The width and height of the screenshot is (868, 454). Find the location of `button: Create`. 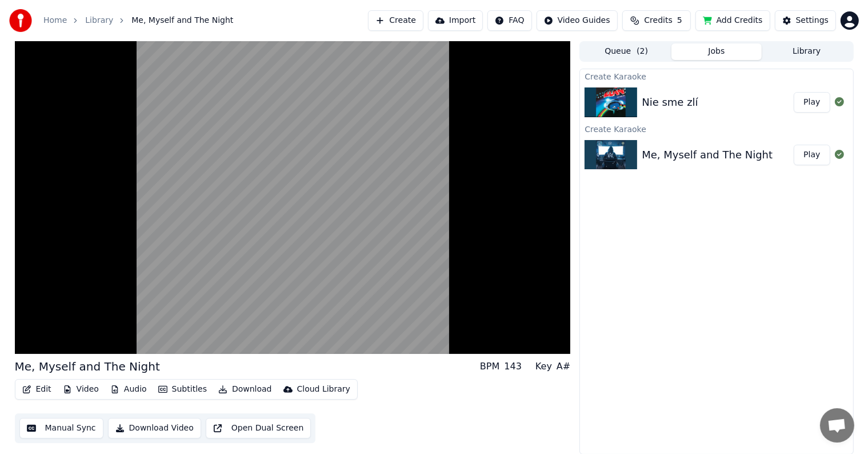

button: Create is located at coordinates (396, 21).